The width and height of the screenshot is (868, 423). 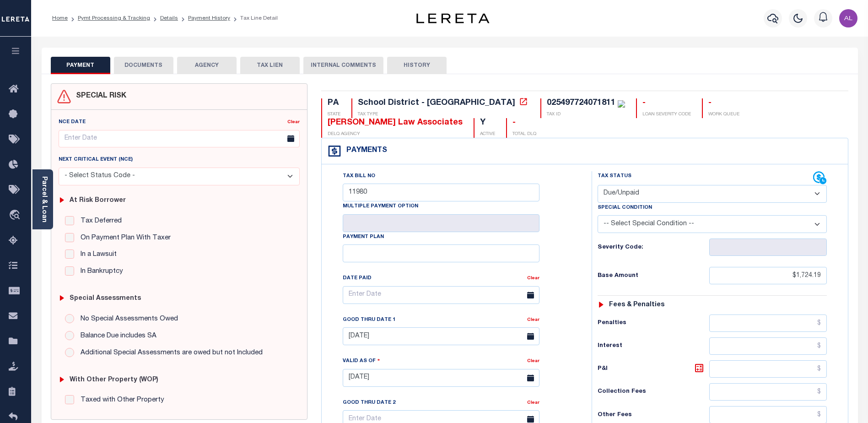 What do you see at coordinates (359, 176) in the screenshot?
I see `label: Tax Bill No` at bounding box center [359, 176].